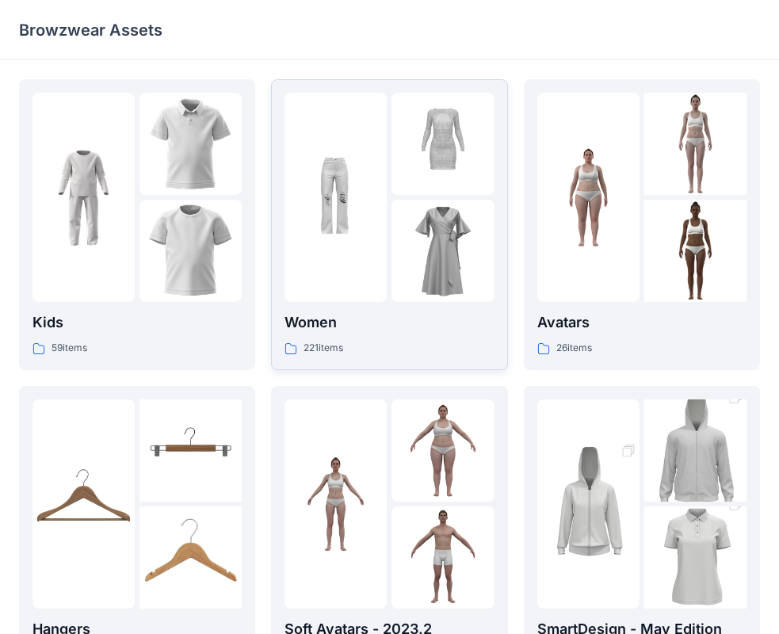 Image resolution: width=779 pixels, height=634 pixels. Describe the element at coordinates (137, 322) in the screenshot. I see `p: Kids` at that location.